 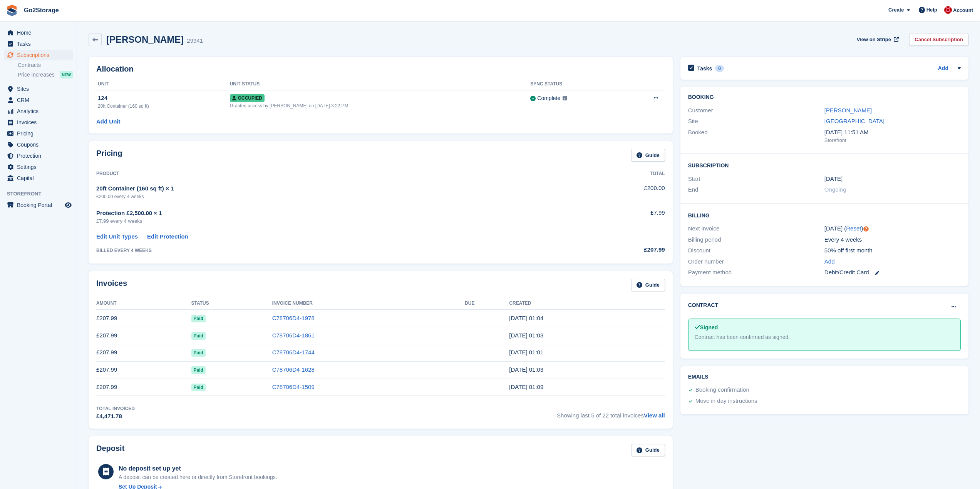 I want to click on span: Sites, so click(x=40, y=89).